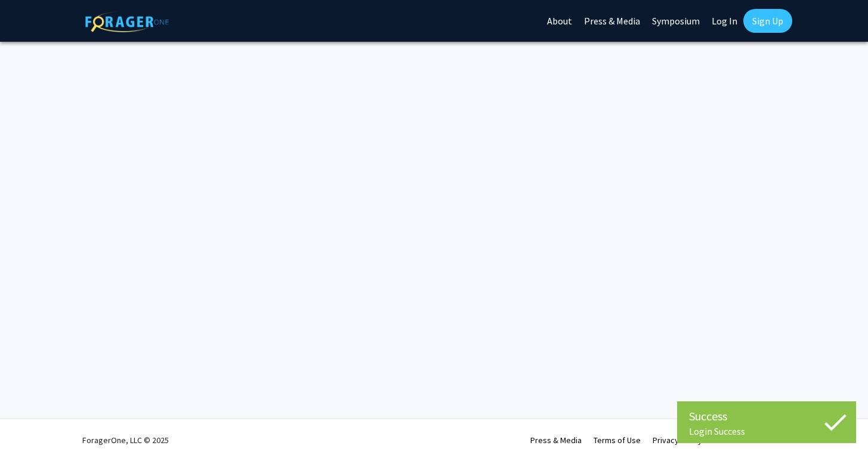  I want to click on div: Success, so click(767, 416).